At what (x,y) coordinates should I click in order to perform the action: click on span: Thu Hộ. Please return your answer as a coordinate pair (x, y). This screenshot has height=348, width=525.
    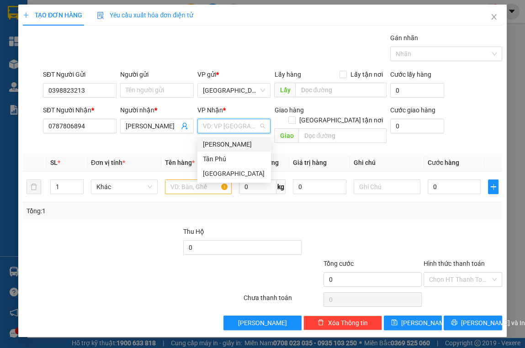
    Looking at the image, I should click on (194, 232).